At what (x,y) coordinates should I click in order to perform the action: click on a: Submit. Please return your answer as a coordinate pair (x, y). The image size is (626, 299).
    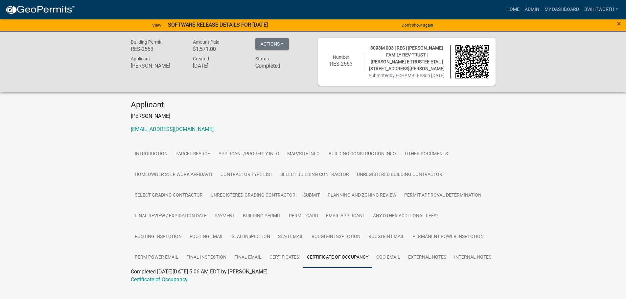
    Looking at the image, I should click on (312, 196).